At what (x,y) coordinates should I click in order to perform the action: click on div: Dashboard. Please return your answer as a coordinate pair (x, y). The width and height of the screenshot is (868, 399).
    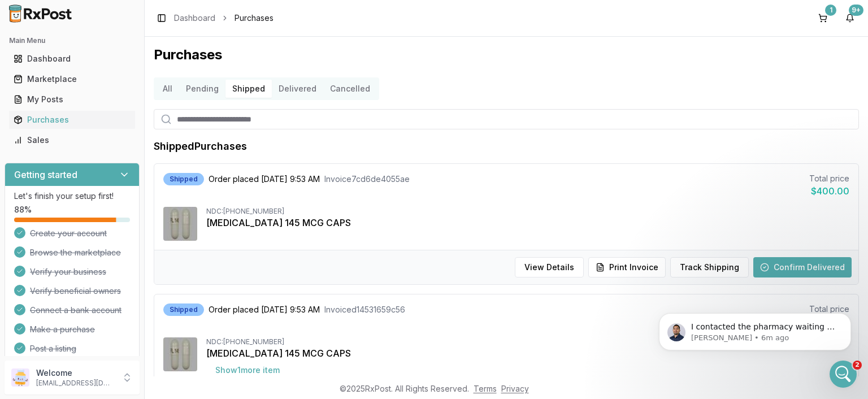
    Looking at the image, I should click on (72, 59).